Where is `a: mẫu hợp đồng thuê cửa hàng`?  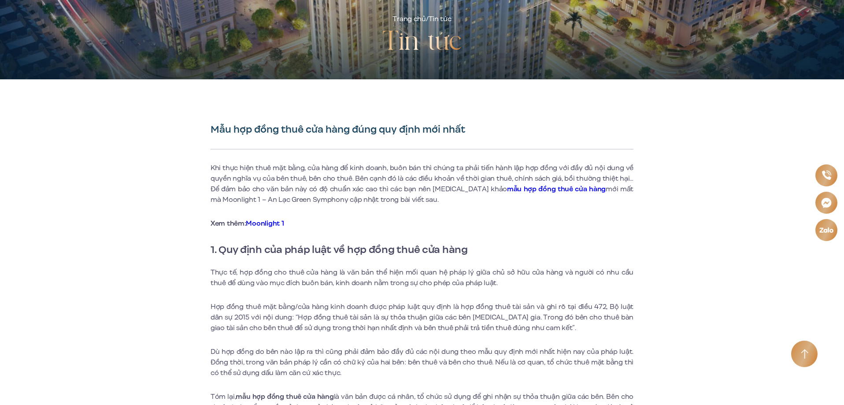 a: mẫu hợp đồng thuê cửa hàng is located at coordinates (556, 189).